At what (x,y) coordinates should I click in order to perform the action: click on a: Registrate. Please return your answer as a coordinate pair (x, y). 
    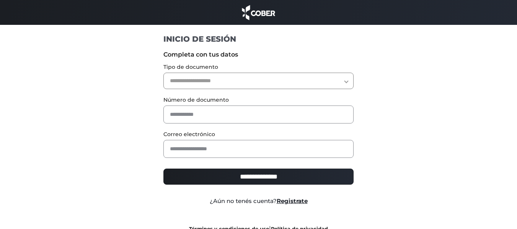
    Looking at the image, I should click on (292, 201).